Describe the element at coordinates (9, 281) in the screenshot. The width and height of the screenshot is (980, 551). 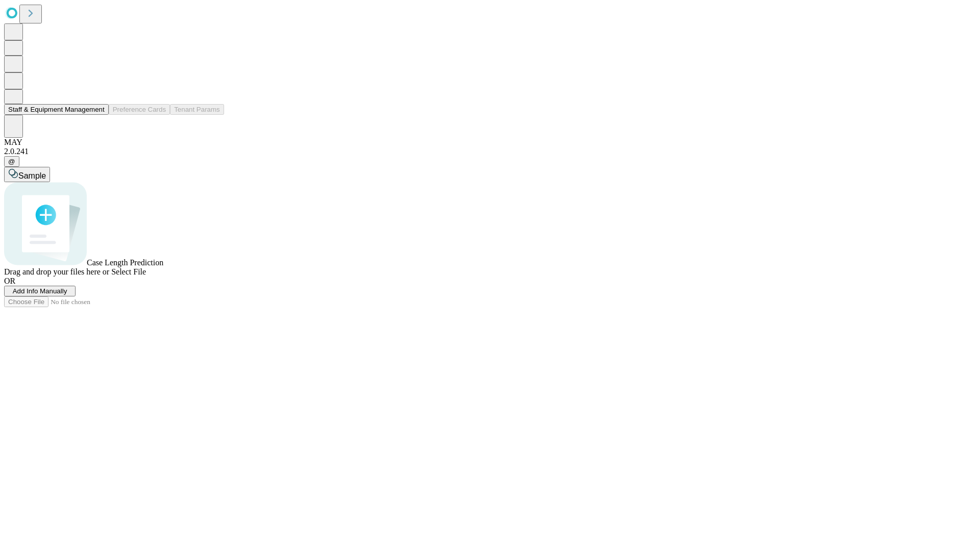
I see `span: OR` at that location.